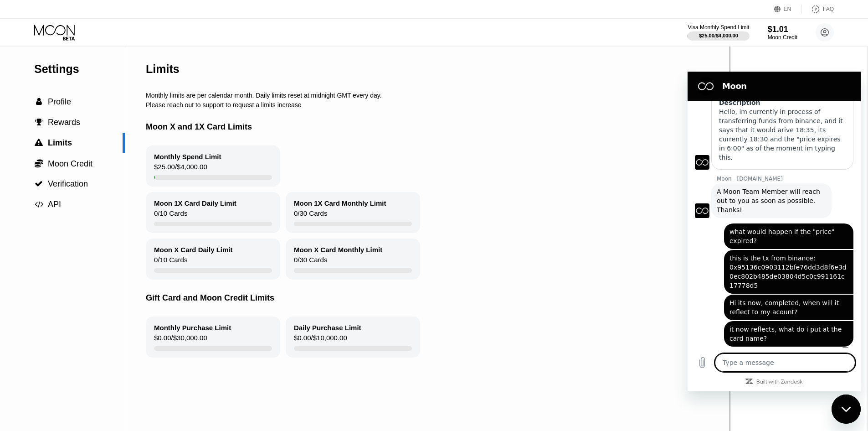  Describe the element at coordinates (782, 29) in the screenshot. I see `div: $1.01` at that location.